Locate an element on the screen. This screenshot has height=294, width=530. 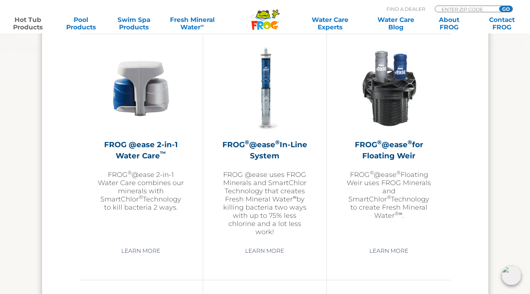
a: Hot TubProducts is located at coordinates (28, 23).